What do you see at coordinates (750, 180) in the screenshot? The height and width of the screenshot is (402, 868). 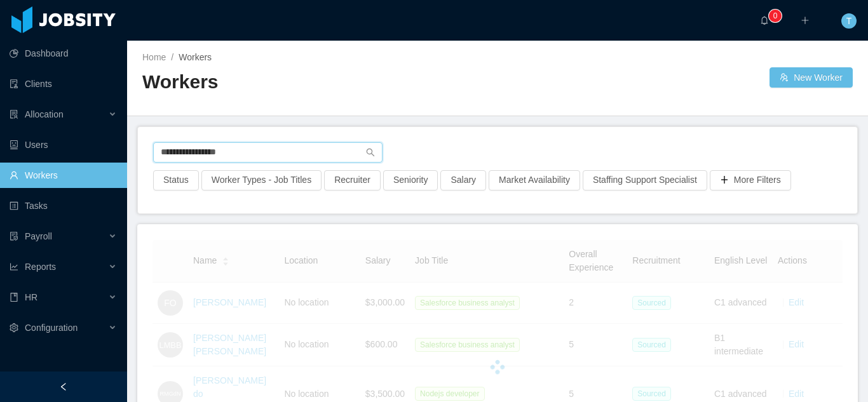 I see `button: icon: plusMore Filters` at bounding box center [750, 180].